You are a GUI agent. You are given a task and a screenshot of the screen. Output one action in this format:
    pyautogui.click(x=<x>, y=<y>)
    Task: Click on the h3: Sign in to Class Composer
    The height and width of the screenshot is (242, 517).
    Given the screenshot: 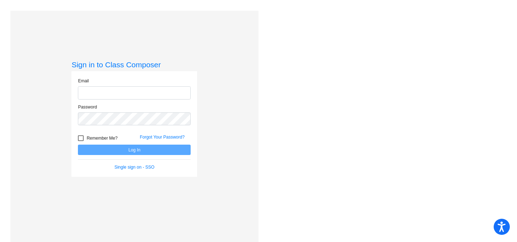 What is the action you would take?
    pyautogui.click(x=134, y=65)
    